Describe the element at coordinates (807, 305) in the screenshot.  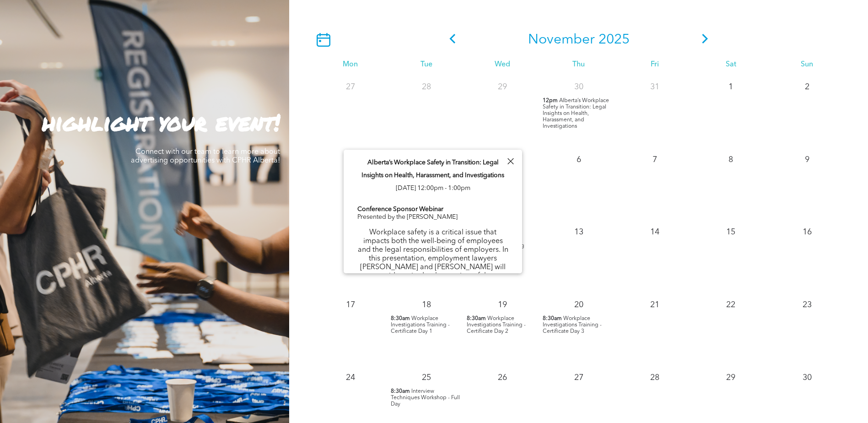
I see `p: 23` at that location.